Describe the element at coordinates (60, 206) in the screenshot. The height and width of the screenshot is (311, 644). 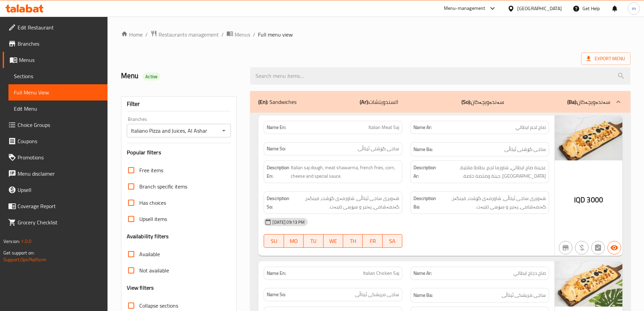
I see `span: Coverage Report` at that location.